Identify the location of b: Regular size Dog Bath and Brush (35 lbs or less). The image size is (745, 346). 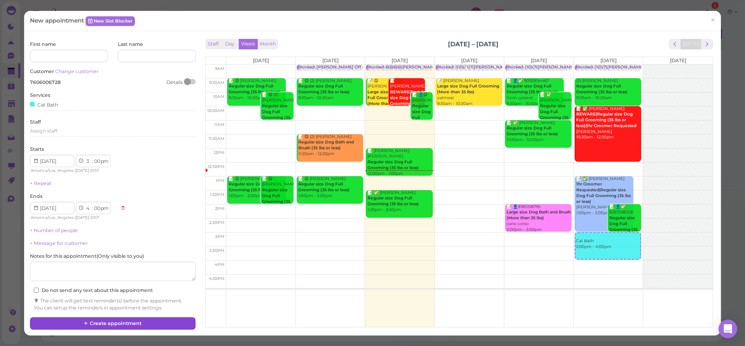
(326, 145).